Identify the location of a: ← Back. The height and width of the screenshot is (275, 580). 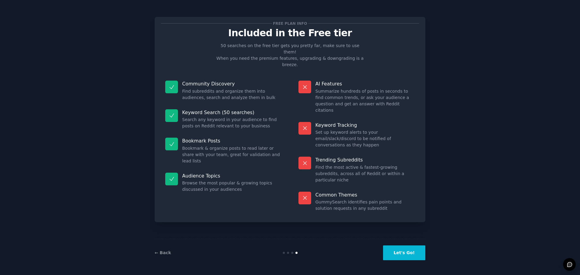
(163, 253).